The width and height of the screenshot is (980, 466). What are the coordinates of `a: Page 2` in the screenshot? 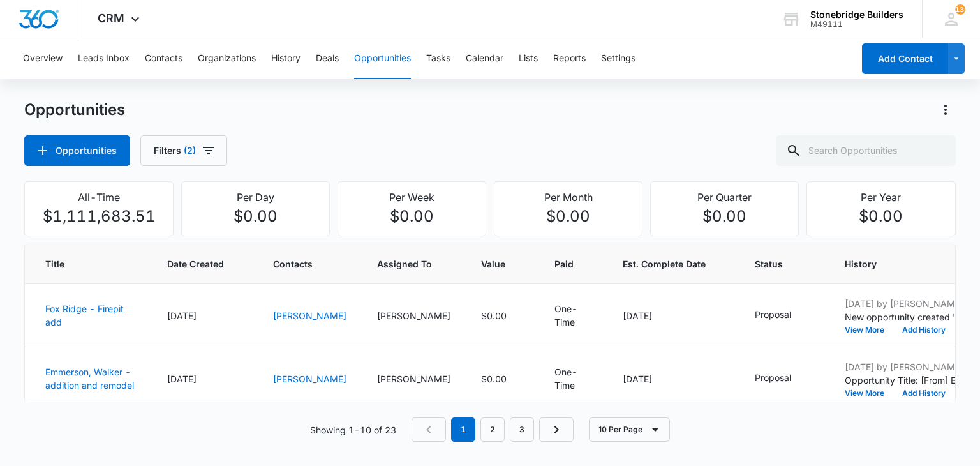 It's located at (492, 430).